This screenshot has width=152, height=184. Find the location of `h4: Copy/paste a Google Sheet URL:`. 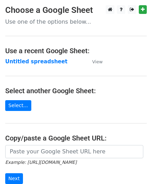

h4: Copy/paste a Google Sheet URL: is located at coordinates (76, 138).